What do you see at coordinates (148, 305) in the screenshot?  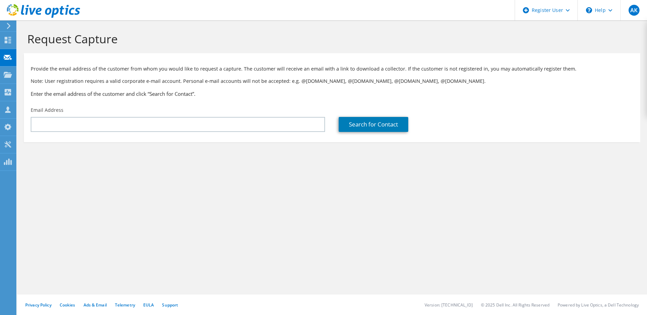 I see `a: EULA` at bounding box center [148, 305].